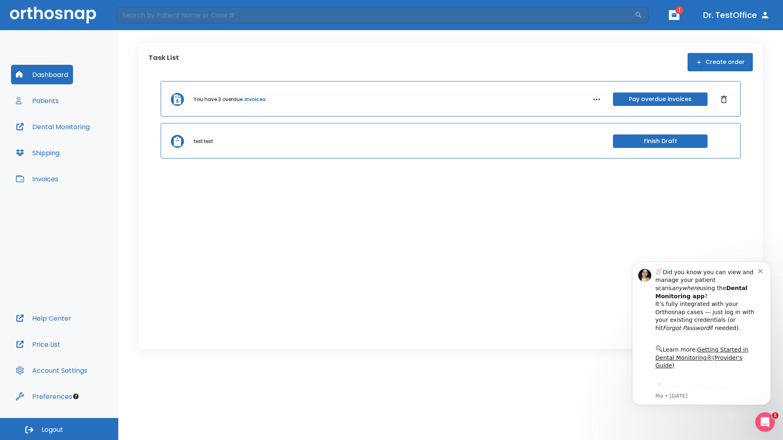 The height and width of the screenshot is (440, 783). I want to click on a: App Store, so click(72, 142).